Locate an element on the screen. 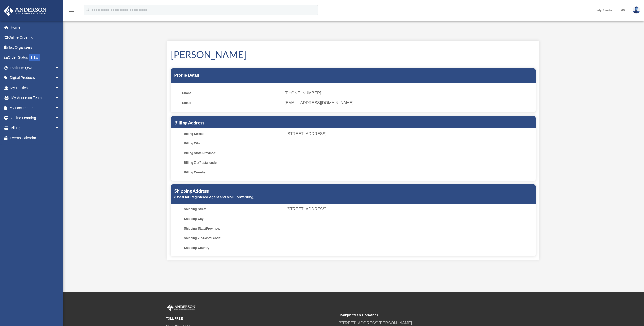 This screenshot has height=326, width=644. a: Platinum Q&Aarrow_drop_down is located at coordinates (35, 68).